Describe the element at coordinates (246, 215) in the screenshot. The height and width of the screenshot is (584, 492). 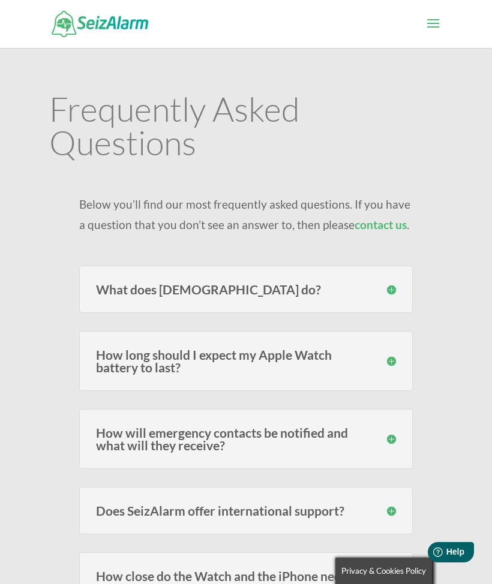
I see `p: Below you’ll find our most frequently asked questions. If you have a question that you don’t see ...` at that location.